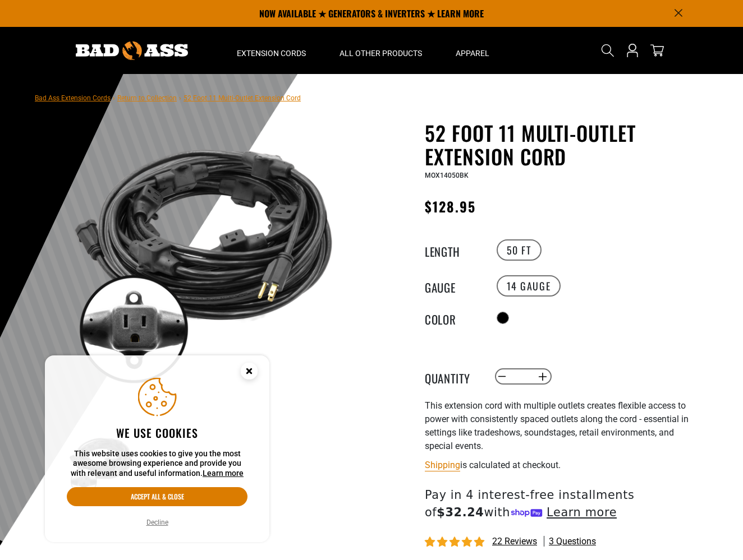 This screenshot has height=560, width=743. What do you see at coordinates (453, 250) in the screenshot?
I see `legend: Length` at bounding box center [453, 250].